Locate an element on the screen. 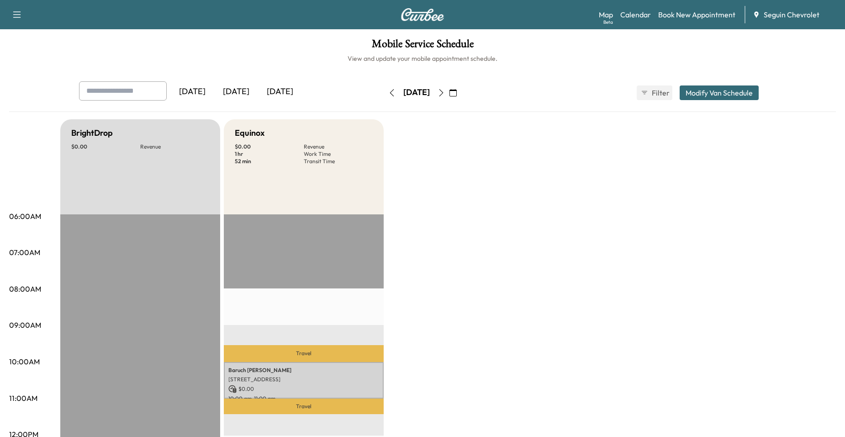 This screenshot has width=845, height=437. a: MapBeta is located at coordinates (605, 15).